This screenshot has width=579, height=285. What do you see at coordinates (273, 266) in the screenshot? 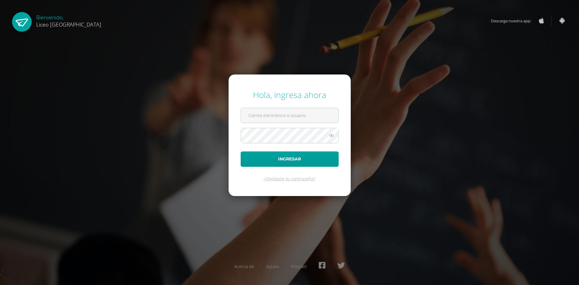
I see `a: Ayuda` at bounding box center [273, 266].